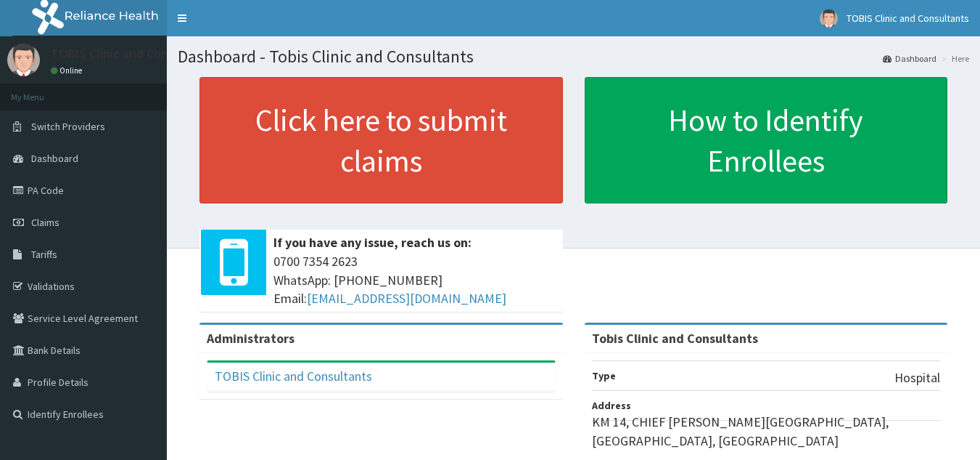 This screenshot has width=980, height=460. What do you see at coordinates (45, 254) in the screenshot?
I see `span: Tariffs` at bounding box center [45, 254].